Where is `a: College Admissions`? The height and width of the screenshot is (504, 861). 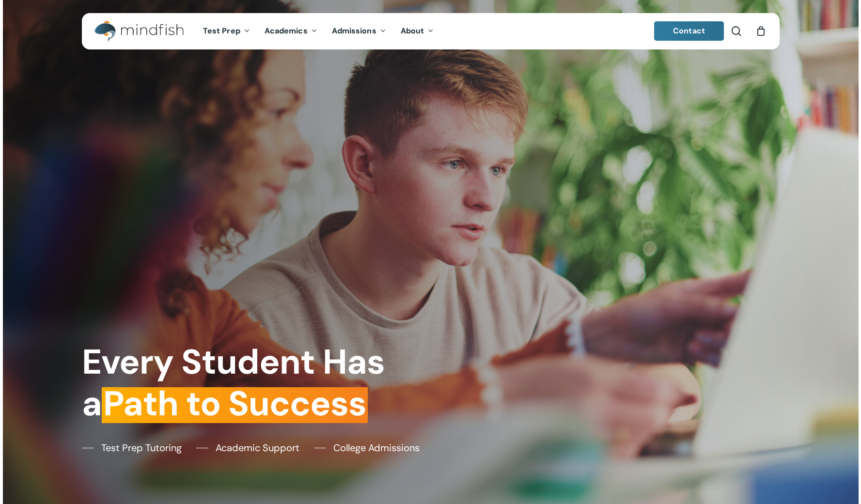 a: College Admissions is located at coordinates (367, 448).